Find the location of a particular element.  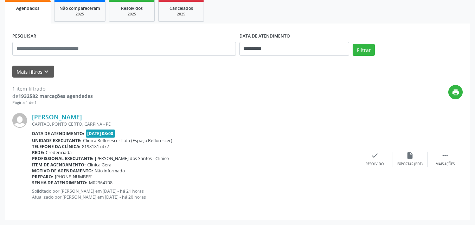

span: 81981817472 is located at coordinates (95, 146).